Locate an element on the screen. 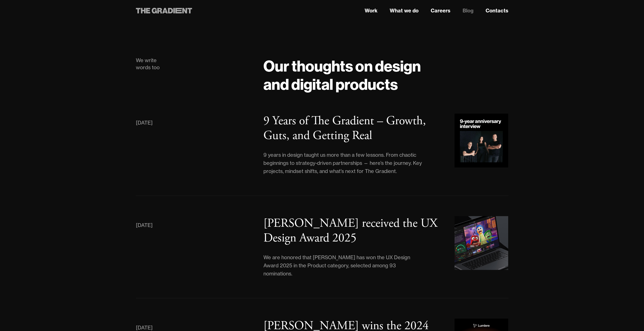  a: What we do is located at coordinates (404, 10).